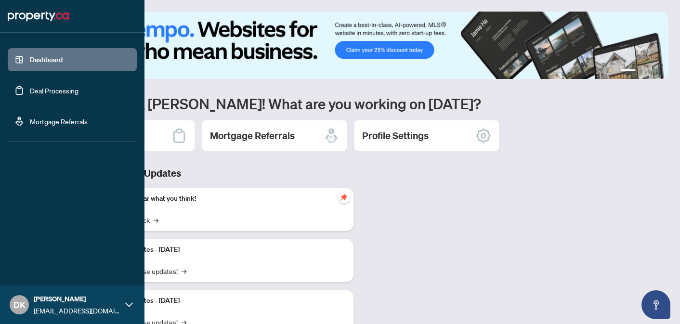  I want to click on img: Slide 0, so click(359, 45).